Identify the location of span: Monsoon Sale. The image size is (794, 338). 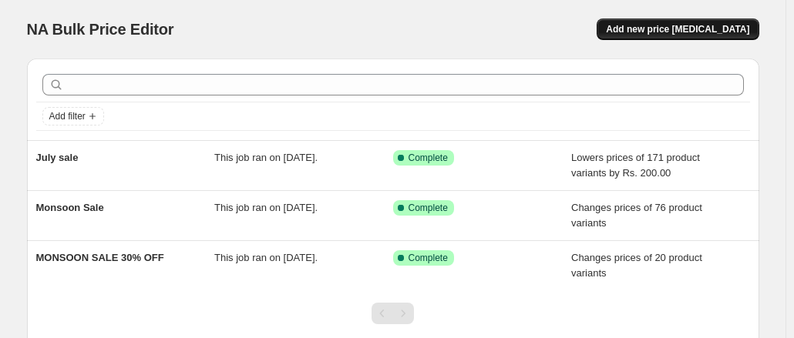
(70, 207).